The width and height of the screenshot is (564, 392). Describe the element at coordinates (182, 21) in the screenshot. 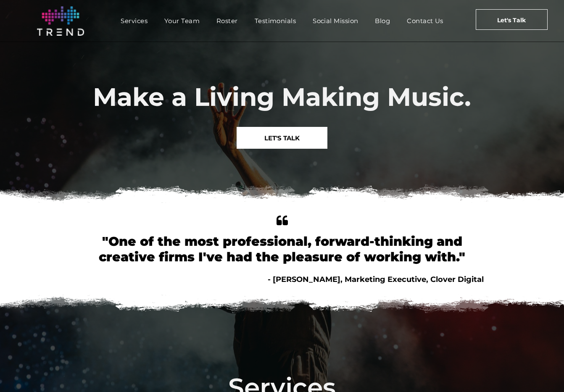

I see `a: Your Team` at that location.